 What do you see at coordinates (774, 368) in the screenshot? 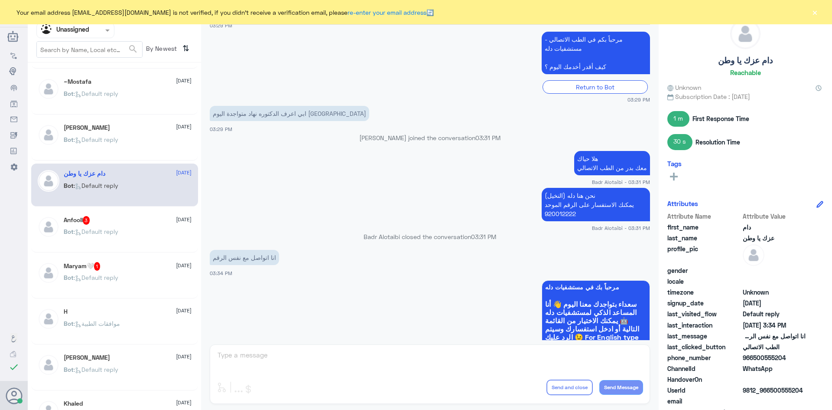
I see `span: 2` at bounding box center [774, 368].